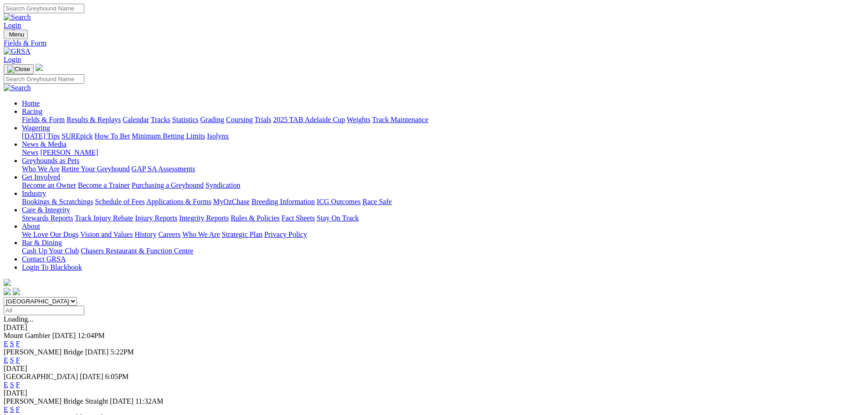 This screenshot has width=868, height=415. What do you see at coordinates (286, 234) in the screenshot?
I see `a: Privacy Policy` at bounding box center [286, 234].